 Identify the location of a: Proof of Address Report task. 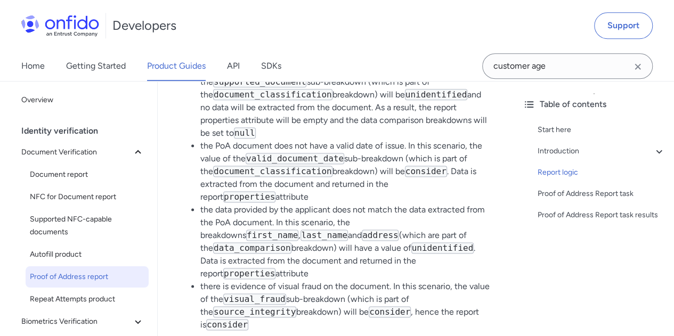
(601, 194).